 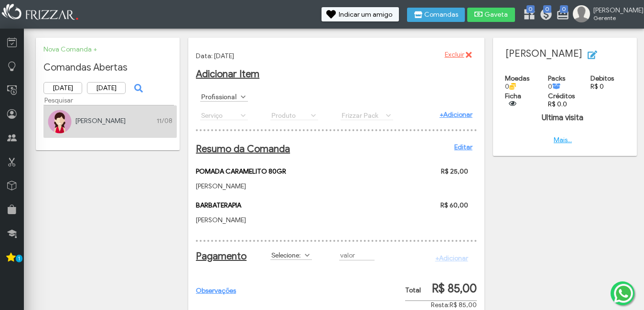 What do you see at coordinates (513, 96) in the screenshot?
I see `span: Ficha` at bounding box center [513, 96].